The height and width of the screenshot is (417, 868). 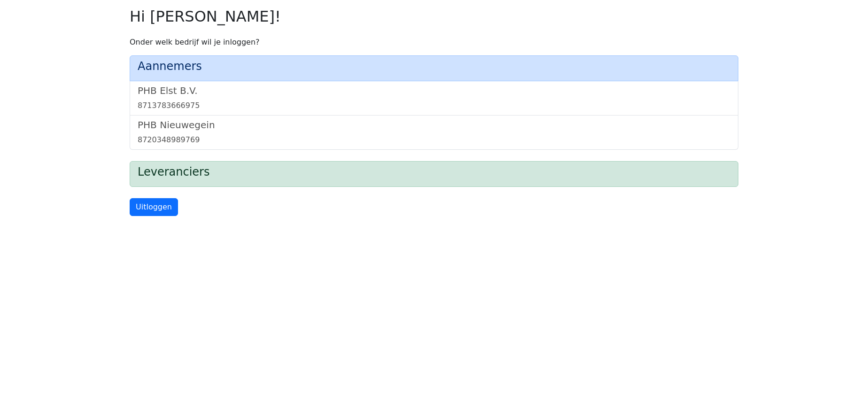 What do you see at coordinates (434, 140) in the screenshot?
I see `div: 8720348989769` at bounding box center [434, 140].